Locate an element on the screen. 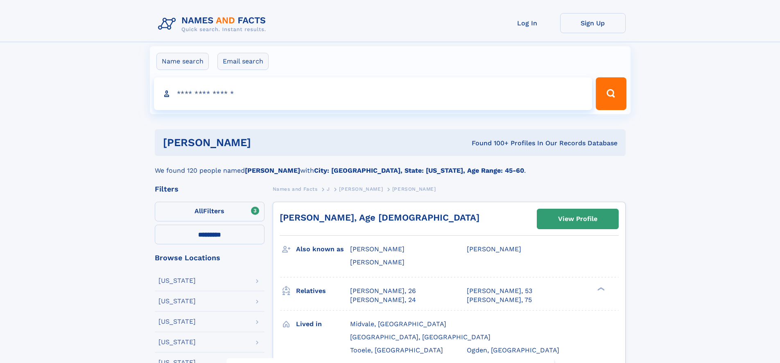  div: We found 120 people named with . is located at coordinates (390, 166).